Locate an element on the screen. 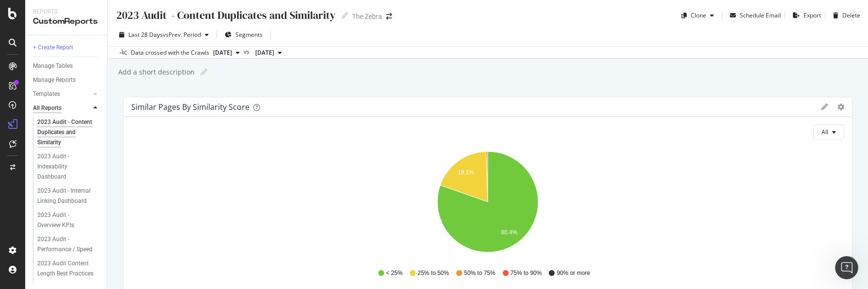 This screenshot has height=289, width=868. div: Add a short description is located at coordinates (156, 72).